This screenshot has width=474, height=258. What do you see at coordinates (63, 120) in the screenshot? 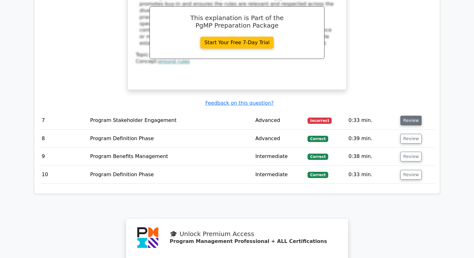
I see `td: 7` at bounding box center [63, 120].